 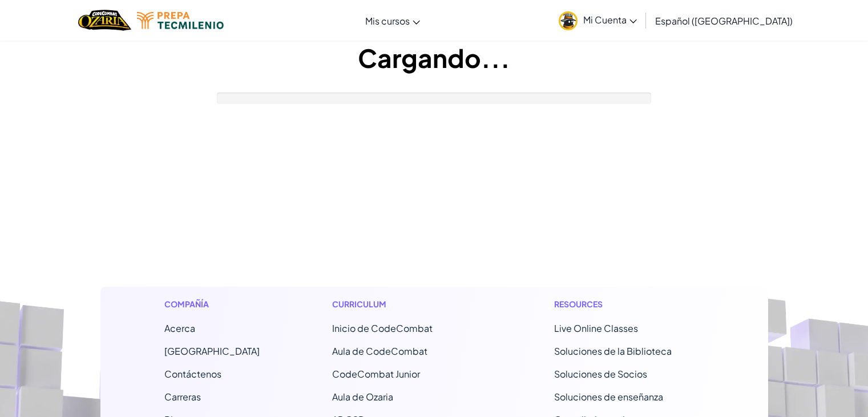 I want to click on a: Mi Cuenta, so click(x=598, y=20).